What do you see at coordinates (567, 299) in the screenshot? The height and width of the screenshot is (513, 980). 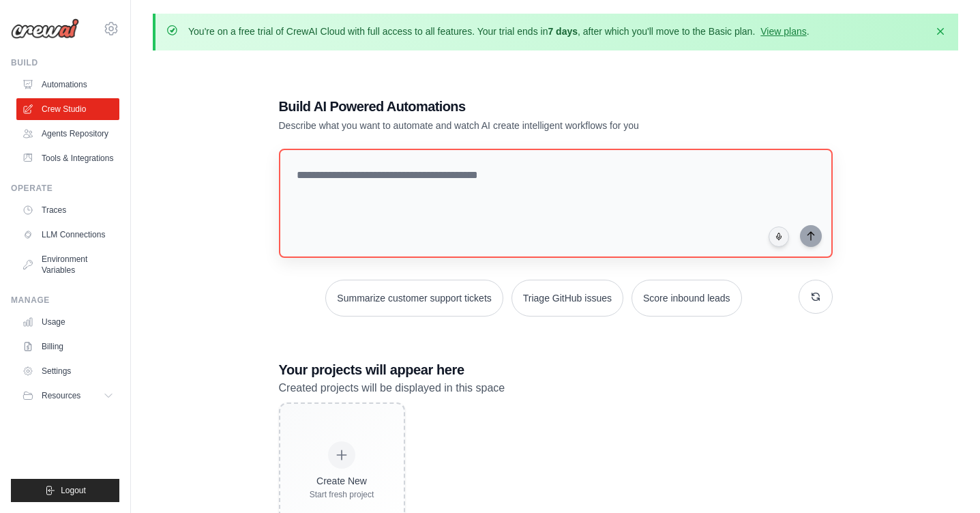 I see `button: Triage GitHub issues` at bounding box center [567, 299].